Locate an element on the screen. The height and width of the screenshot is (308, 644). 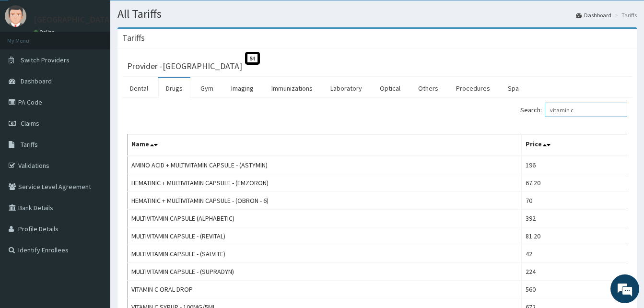
a: Spa is located at coordinates (513, 88).